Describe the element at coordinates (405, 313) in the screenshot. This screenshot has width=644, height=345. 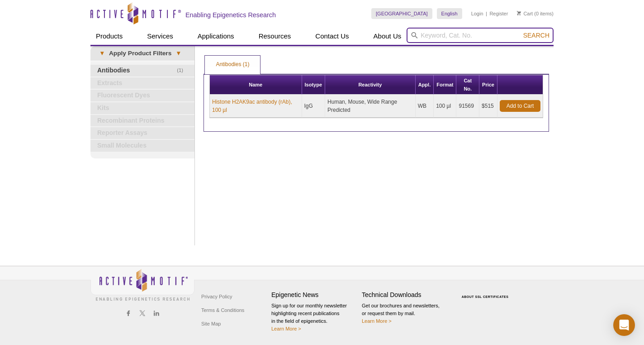
I see `p: Get our brochures and newsletters, or request them by mail.` at that location.